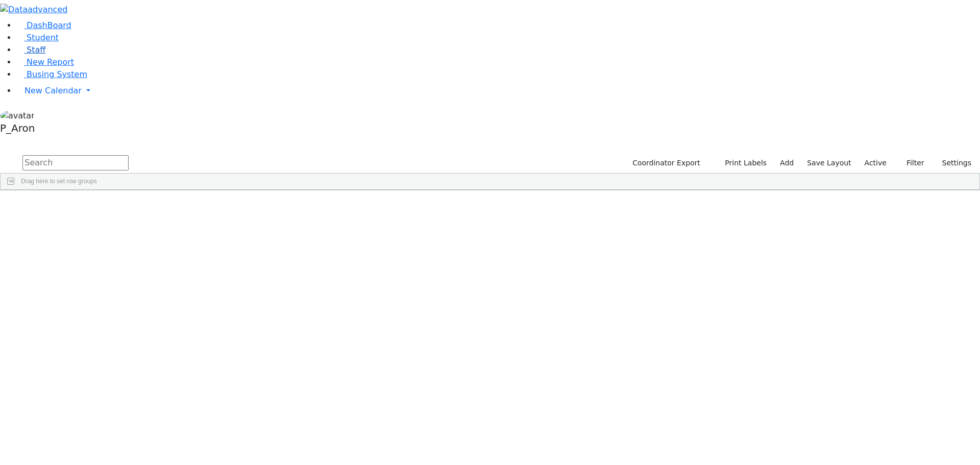  Describe the element at coordinates (43, 37) in the screenshot. I see `span: Student` at that location.